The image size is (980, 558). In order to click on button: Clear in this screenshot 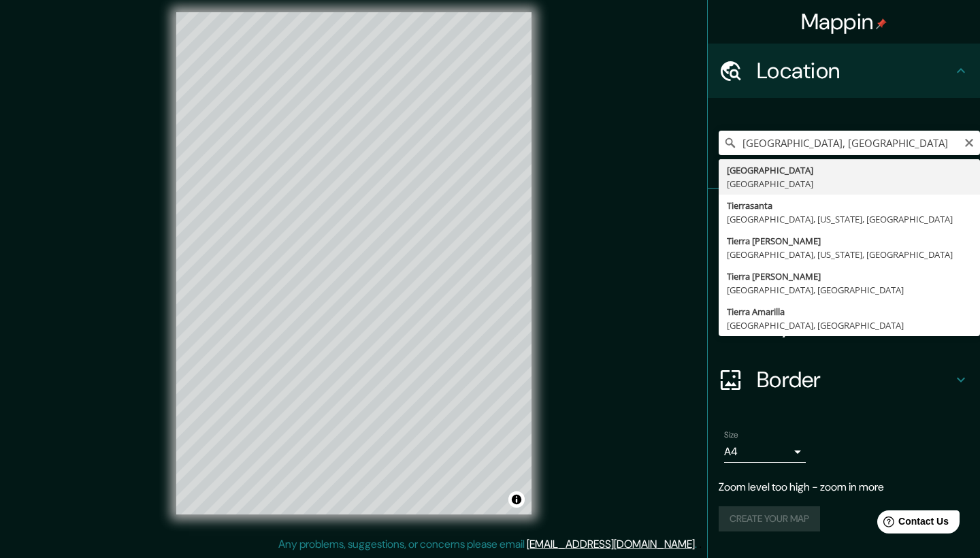, I will do `click(969, 142)`.